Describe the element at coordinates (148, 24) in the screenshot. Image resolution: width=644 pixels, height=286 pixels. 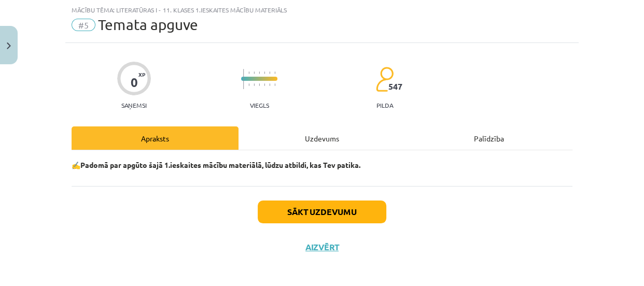
I see `span: Temata apguve` at that location.